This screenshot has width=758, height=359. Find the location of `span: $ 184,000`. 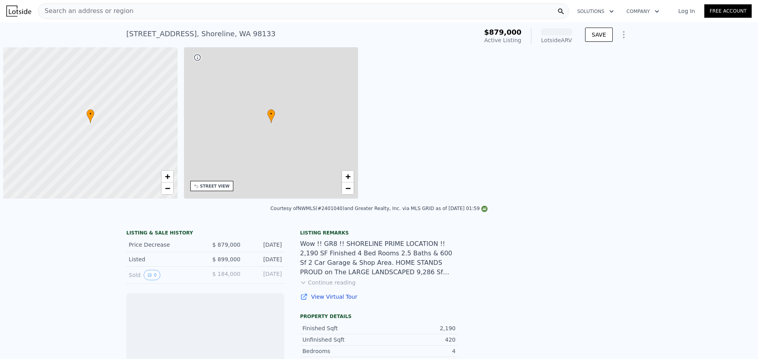

span: $ 184,000 is located at coordinates (226, 274).